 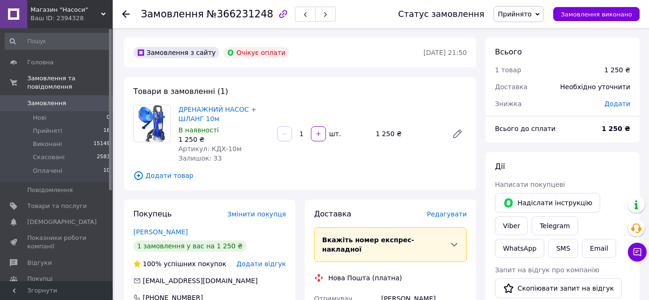 I want to click on span: Прийняті, so click(x=47, y=131).